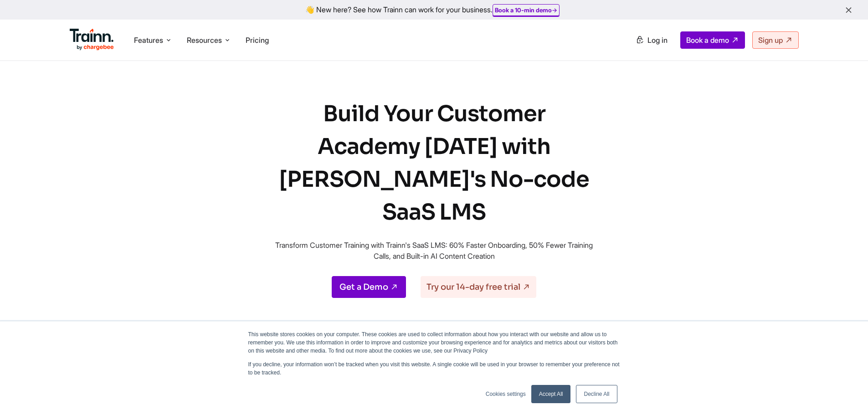 This screenshot has width=868, height=415. What do you see at coordinates (368, 287) in the screenshot?
I see `a: Get a Demo` at bounding box center [368, 287].